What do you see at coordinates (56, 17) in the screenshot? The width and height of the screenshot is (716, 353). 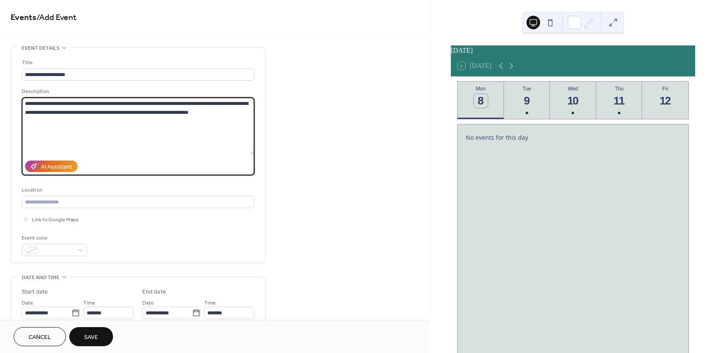 I see `span: / Add Event` at bounding box center [56, 17].